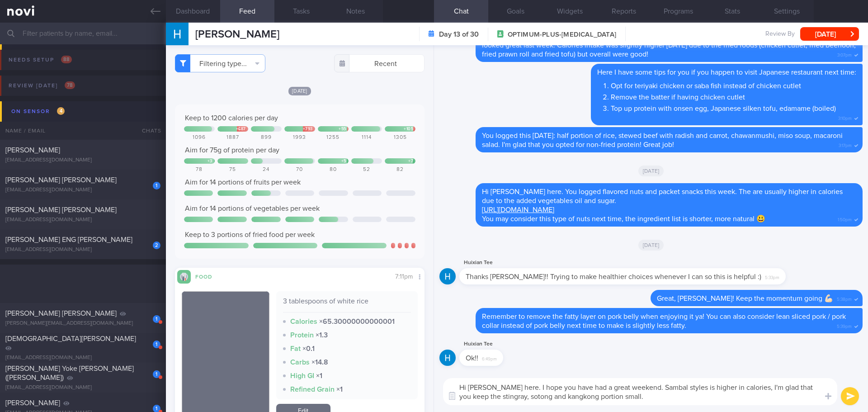  What do you see at coordinates (664, 321) in the screenshot?
I see `span: Remember to remove the fatty layer on pork belly when enjoying it ya! You can also consider lean ...` at bounding box center [664, 321].